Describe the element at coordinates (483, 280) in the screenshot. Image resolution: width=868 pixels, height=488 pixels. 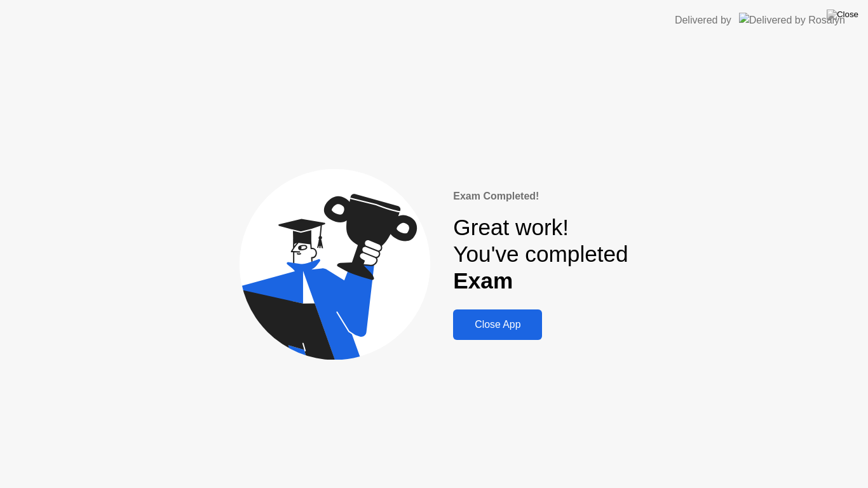
I see `b: Exam` at that location.